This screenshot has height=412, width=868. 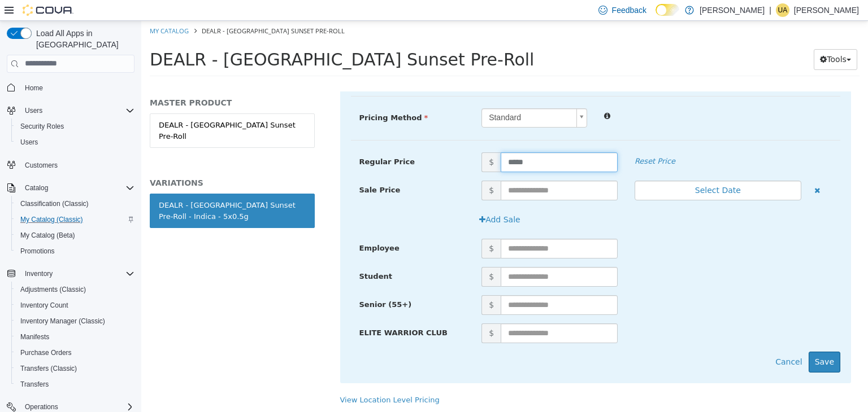 I want to click on span: UA, so click(x=783, y=10).